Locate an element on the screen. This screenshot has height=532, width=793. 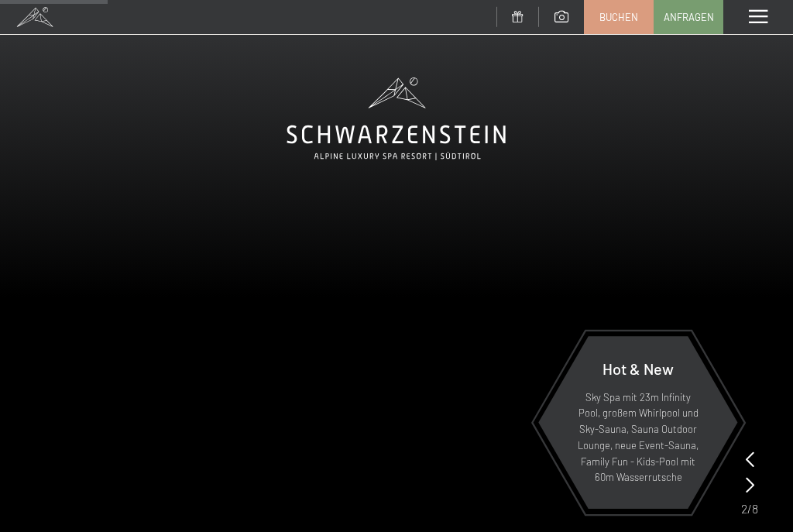
a: Buchen is located at coordinates (619, 17).